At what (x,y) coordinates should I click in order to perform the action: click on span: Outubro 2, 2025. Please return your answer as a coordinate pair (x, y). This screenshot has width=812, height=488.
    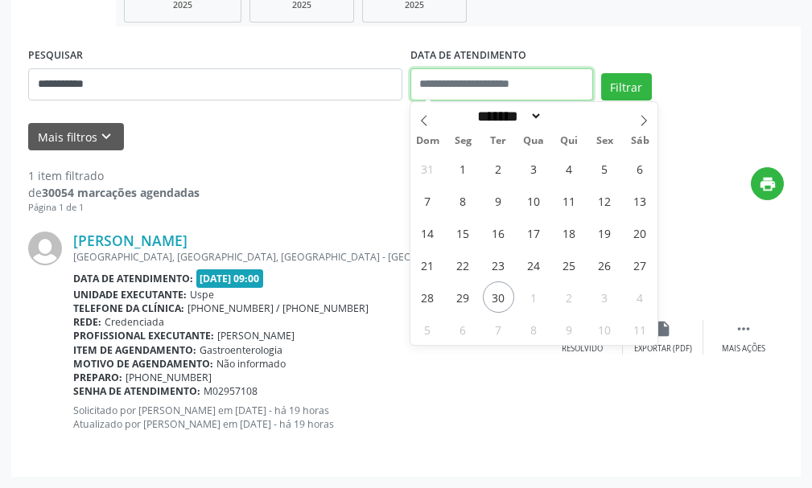
    Looking at the image, I should click on (569, 297).